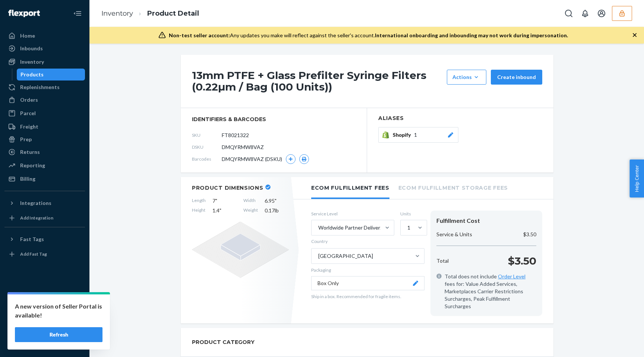 This screenshot has height=357, width=644. I want to click on div: Inventory, so click(32, 62).